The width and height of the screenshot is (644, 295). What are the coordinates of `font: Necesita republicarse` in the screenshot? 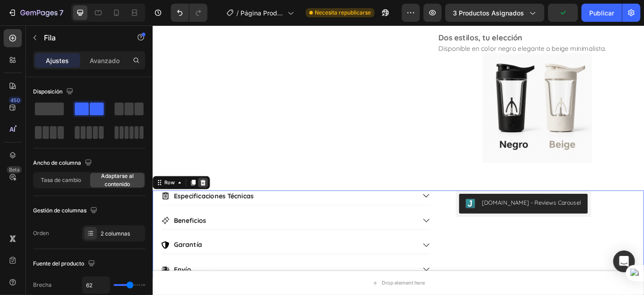 It's located at (343, 12).